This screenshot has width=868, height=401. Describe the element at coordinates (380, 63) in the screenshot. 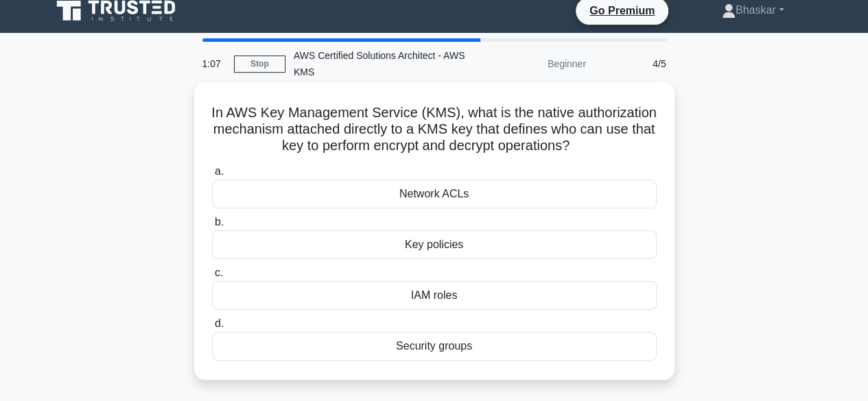

I see `div: AWS Certified Solutions Architect - AWS KMS` at that location.